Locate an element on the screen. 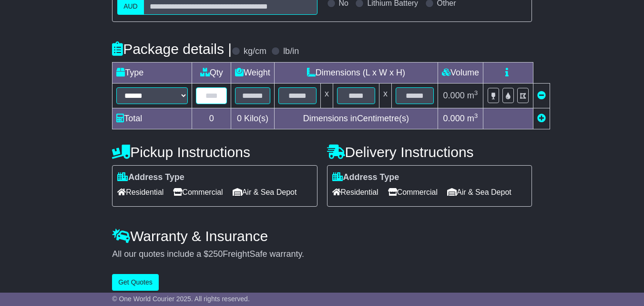 The width and height of the screenshot is (644, 306). td: Type is located at coordinates (152, 72).